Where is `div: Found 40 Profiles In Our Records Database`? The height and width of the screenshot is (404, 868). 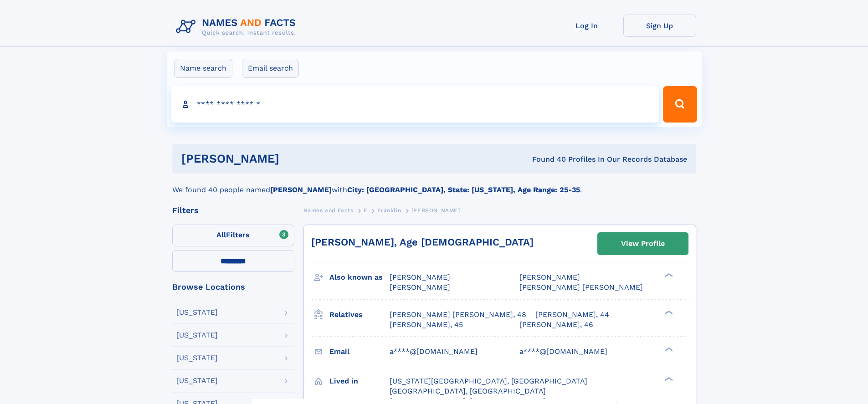 div: Found 40 Profiles In Our Records Database is located at coordinates (546, 159).